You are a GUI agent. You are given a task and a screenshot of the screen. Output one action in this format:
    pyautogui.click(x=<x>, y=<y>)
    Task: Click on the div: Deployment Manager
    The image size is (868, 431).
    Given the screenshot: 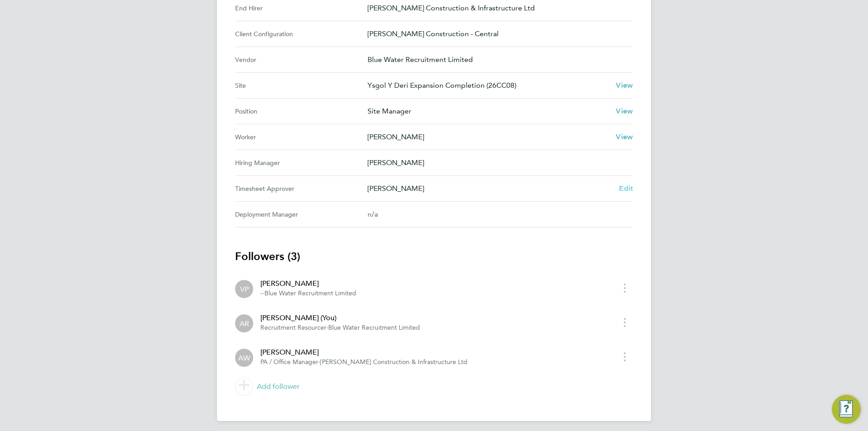 What is the action you would take?
    pyautogui.click(x=301, y=215)
    